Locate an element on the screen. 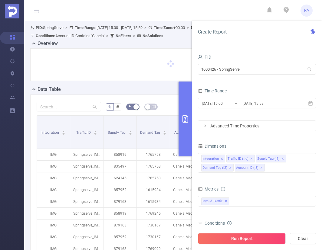 The height and width of the screenshot is (250, 322). button: Run Report is located at coordinates (242, 239).